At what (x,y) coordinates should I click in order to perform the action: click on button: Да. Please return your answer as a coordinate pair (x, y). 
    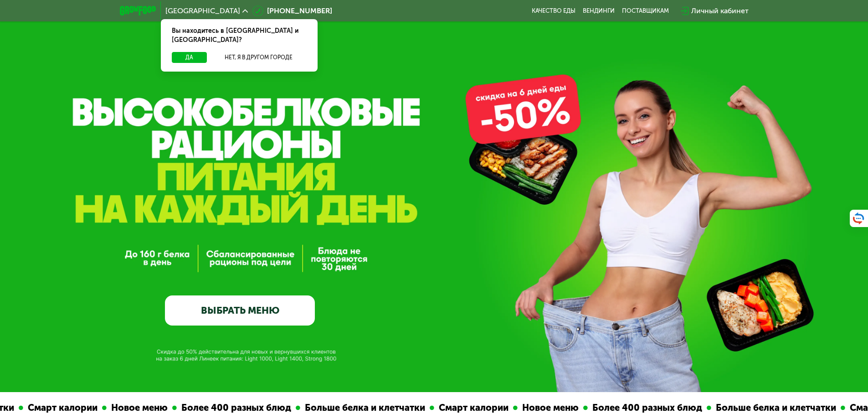
    Looking at the image, I should click on (189, 58).